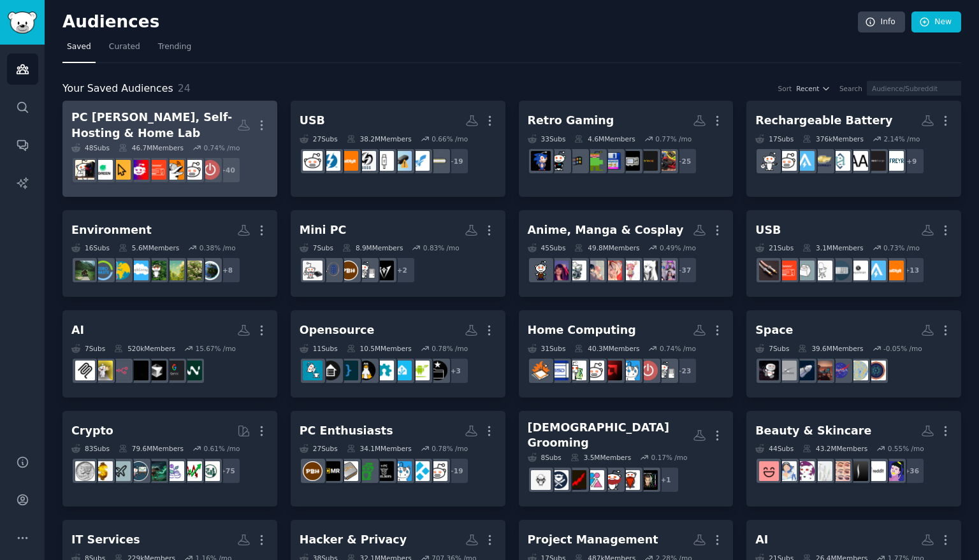  What do you see at coordinates (184, 88) in the screenshot?
I see `span: 24` at bounding box center [184, 88].